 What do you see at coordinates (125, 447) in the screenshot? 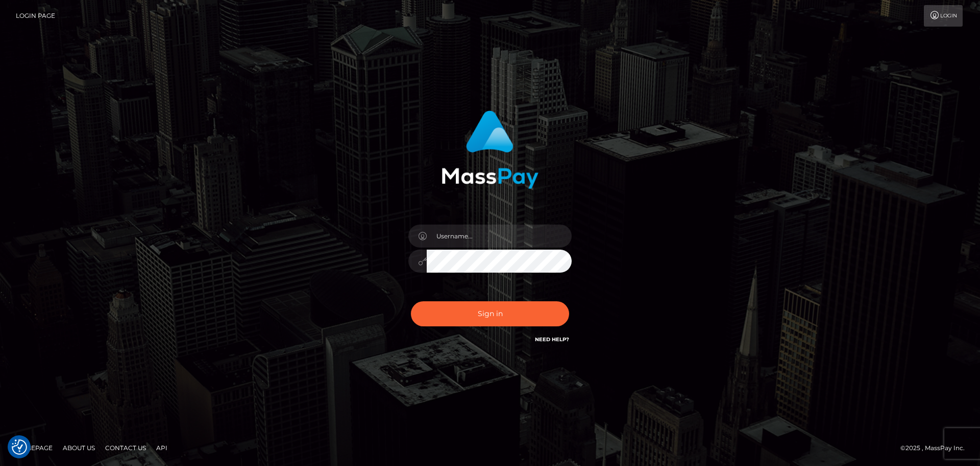
I see `a: Contact Us` at bounding box center [125, 447].